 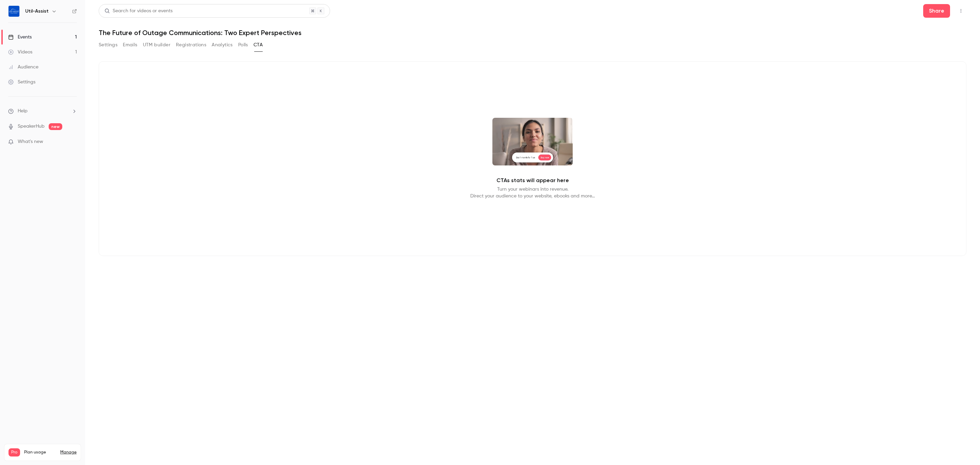 What do you see at coordinates (19, 37) in the screenshot?
I see `div: Events` at bounding box center [19, 37].